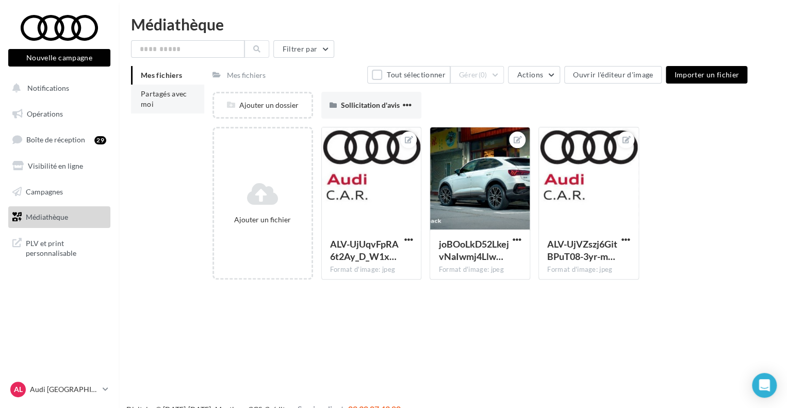 The width and height of the screenshot is (787, 408). I want to click on span: ALV-UjUqvFpRA6t2Ay_D_W1xcPZWYL84Aktv2VgtqqgIEcawk5KJjPOe, so click(364, 250).